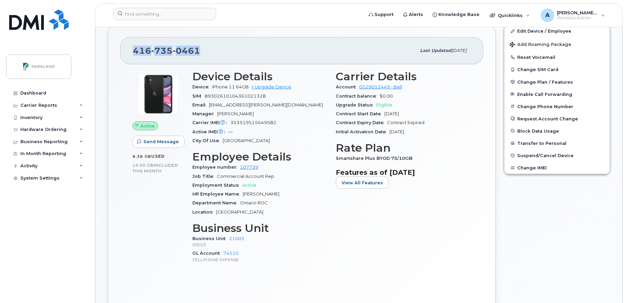 The width and height of the screenshot is (626, 303). I want to click on span: Device, so click(202, 87).